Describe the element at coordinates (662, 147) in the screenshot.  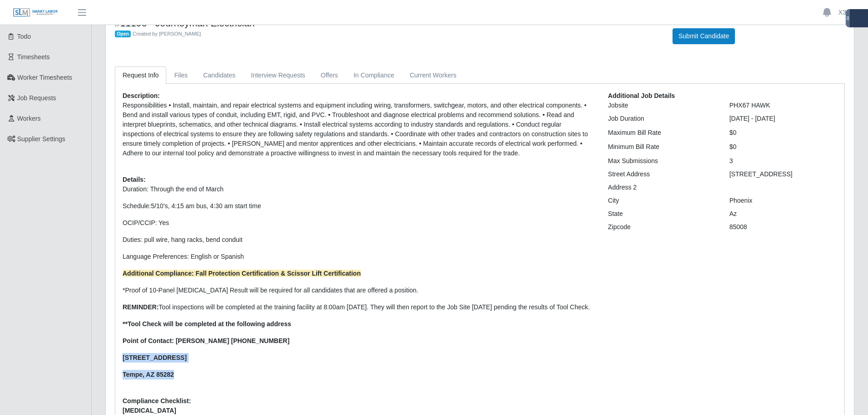
I see `div: Minimum Bill Rate` at that location.